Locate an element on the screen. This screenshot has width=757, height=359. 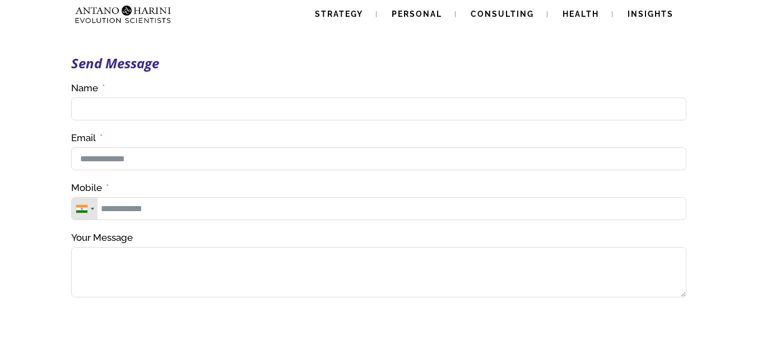
label: Name is located at coordinates (88, 88).